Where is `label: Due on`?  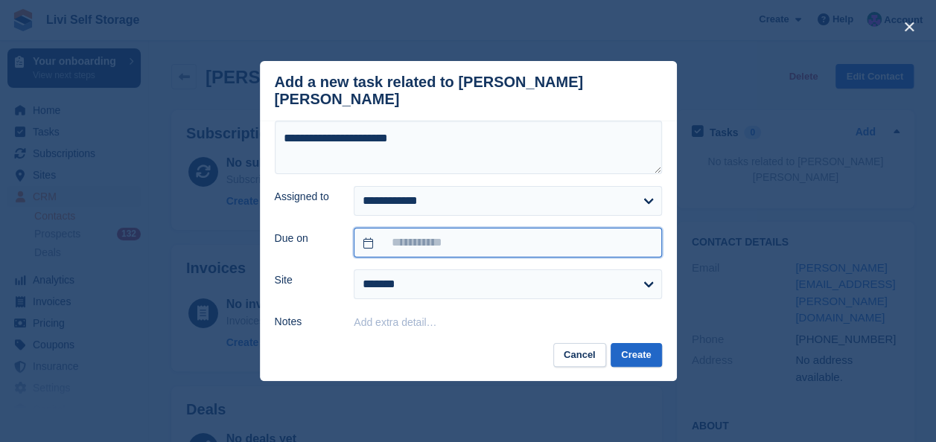 label: Due on is located at coordinates (305, 238).